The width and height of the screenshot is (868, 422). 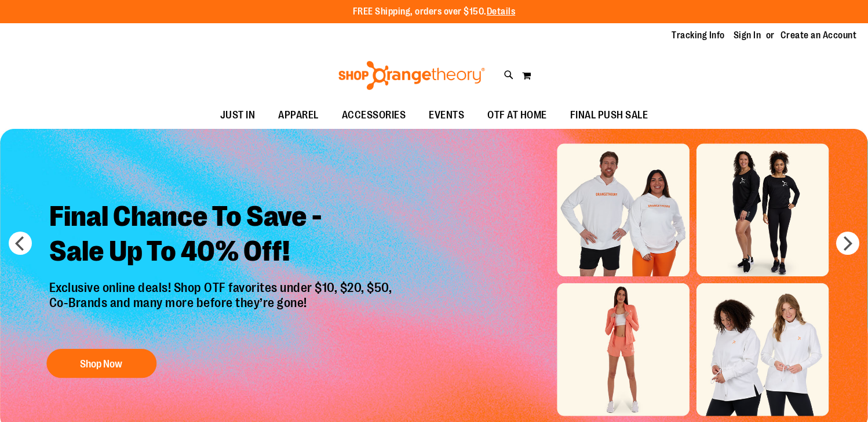 I want to click on a: APPAREL, so click(x=298, y=115).